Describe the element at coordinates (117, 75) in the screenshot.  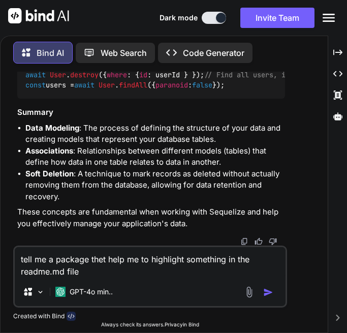
I see `span: where` at that location.